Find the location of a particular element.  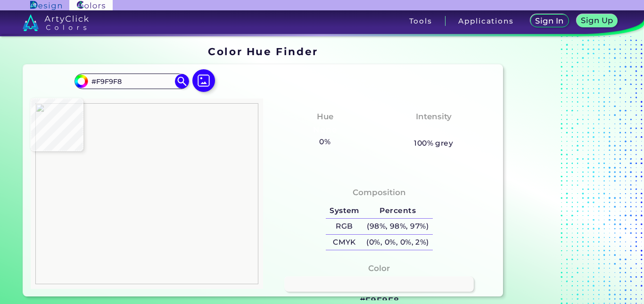

h5: Sign Up is located at coordinates (597, 20).